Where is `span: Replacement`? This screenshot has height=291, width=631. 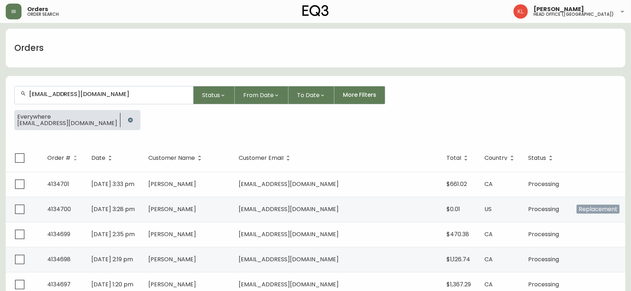 span: Replacement is located at coordinates (598, 209).